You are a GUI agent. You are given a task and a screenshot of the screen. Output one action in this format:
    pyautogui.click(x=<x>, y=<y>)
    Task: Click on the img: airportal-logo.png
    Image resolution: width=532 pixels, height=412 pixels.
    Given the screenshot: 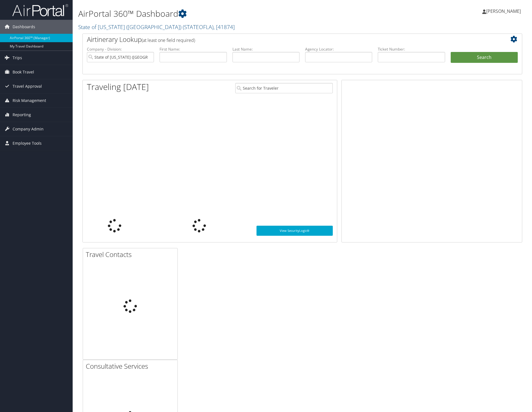 What is the action you would take?
    pyautogui.click(x=40, y=10)
    